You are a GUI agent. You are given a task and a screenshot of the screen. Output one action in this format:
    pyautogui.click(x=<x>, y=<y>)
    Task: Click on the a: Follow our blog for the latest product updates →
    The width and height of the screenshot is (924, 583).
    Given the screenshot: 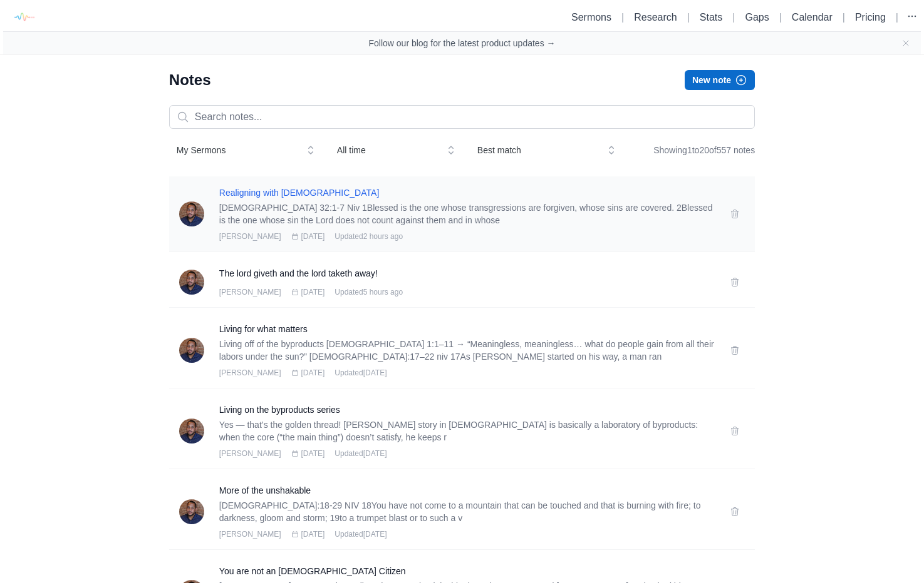 What is the action you would take?
    pyautogui.click(x=461, y=43)
    